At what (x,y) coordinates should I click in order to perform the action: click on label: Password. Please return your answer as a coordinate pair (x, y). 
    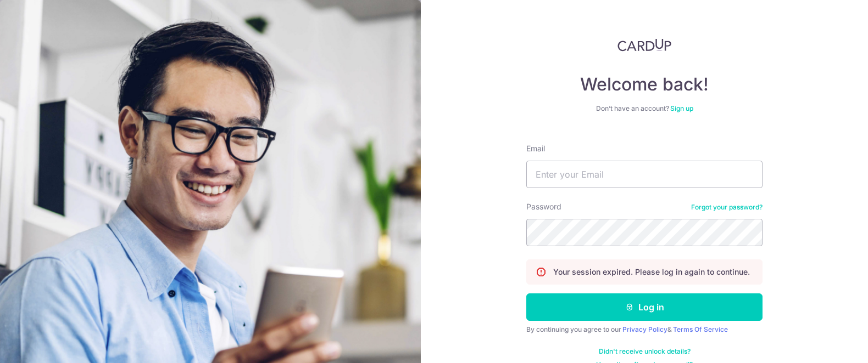
    Looking at the image, I should click on (544, 207).